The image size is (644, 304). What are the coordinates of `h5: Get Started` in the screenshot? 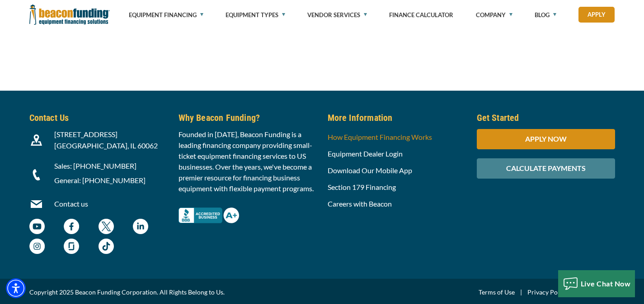 It's located at (546, 118).